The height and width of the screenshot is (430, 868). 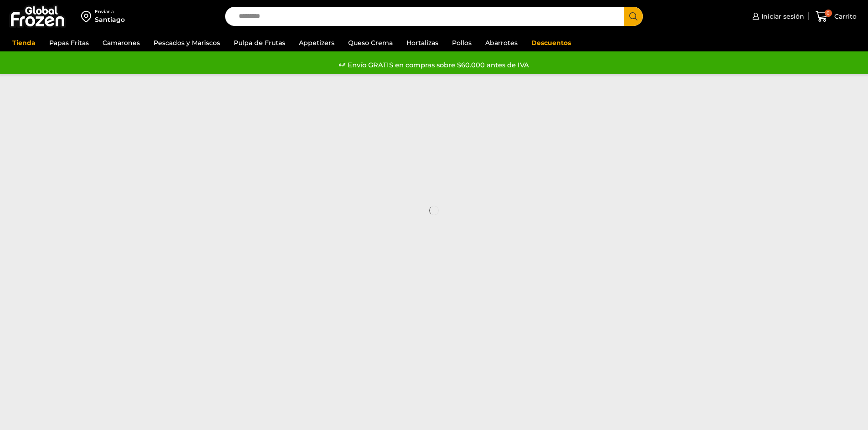 I want to click on span: Carrito, so click(x=844, y=16).